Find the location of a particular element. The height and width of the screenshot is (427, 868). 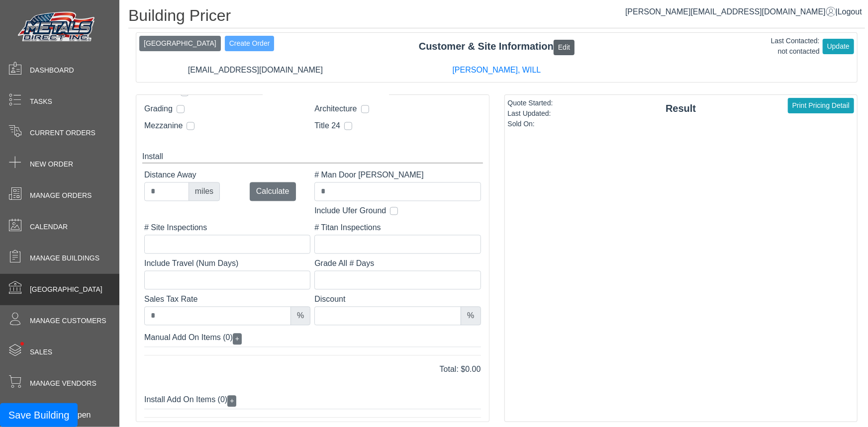

button: Print Pricing Detail is located at coordinates (820, 106).